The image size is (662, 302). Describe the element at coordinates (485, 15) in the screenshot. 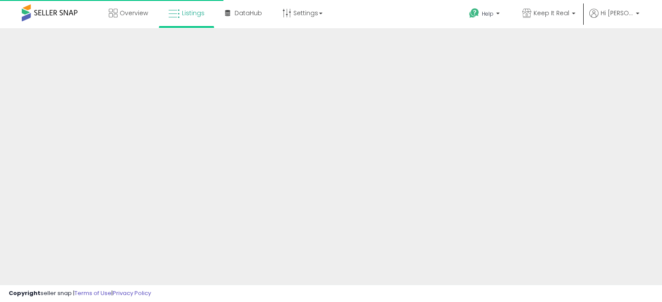

I see `a: Help` at that location.